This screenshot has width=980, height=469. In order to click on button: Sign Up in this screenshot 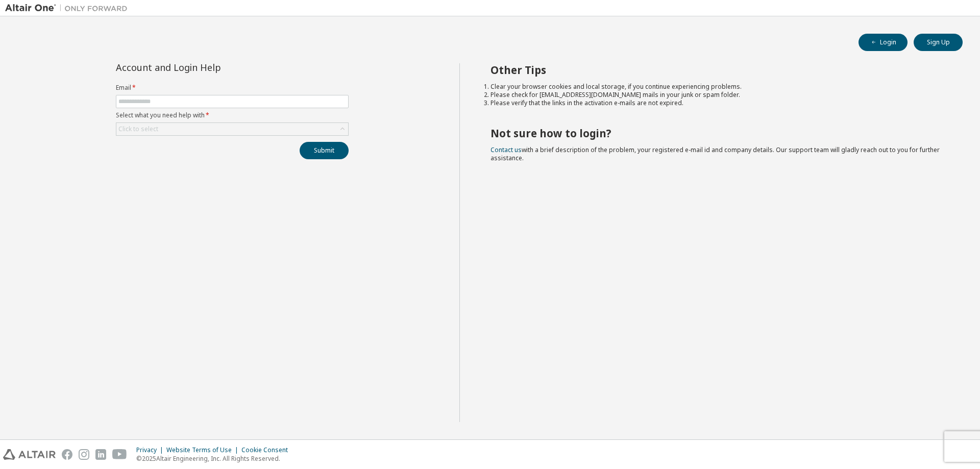, I will do `click(938, 42)`.